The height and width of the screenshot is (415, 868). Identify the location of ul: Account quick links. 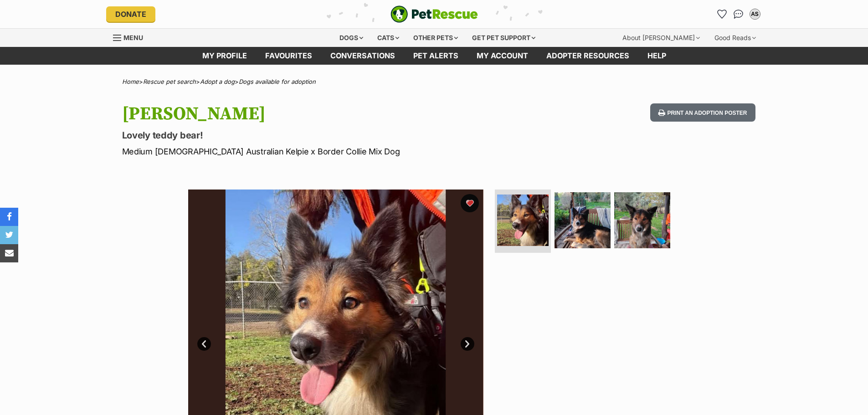
(739, 14).